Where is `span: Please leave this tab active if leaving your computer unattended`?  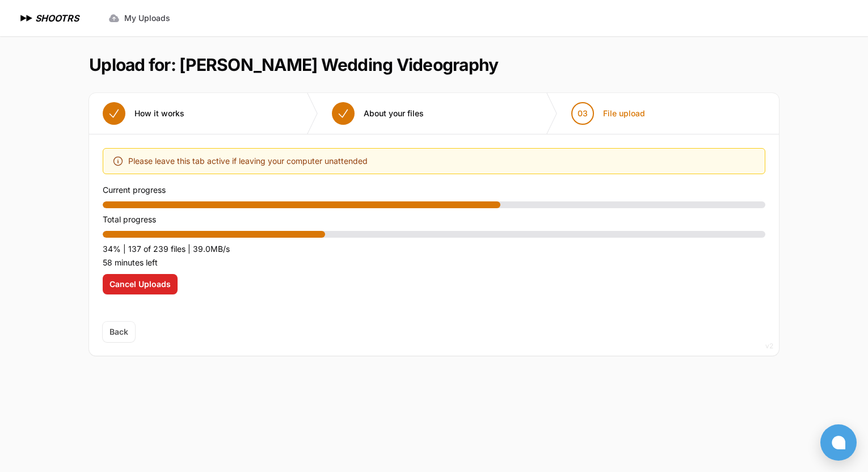 span: Please leave this tab active if leaving your computer unattended is located at coordinates (248, 161).